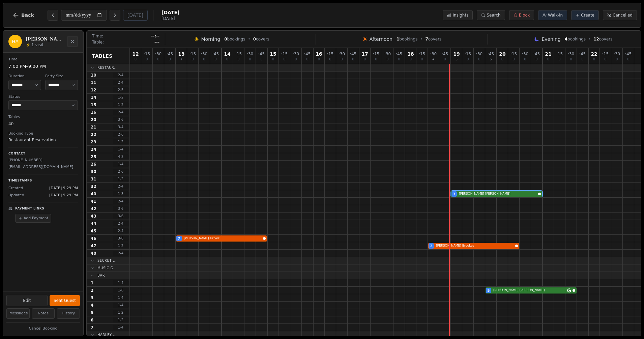 This screenshot has height=339, width=644. Describe the element at coordinates (28, 15) in the screenshot. I see `span: Back` at that location.